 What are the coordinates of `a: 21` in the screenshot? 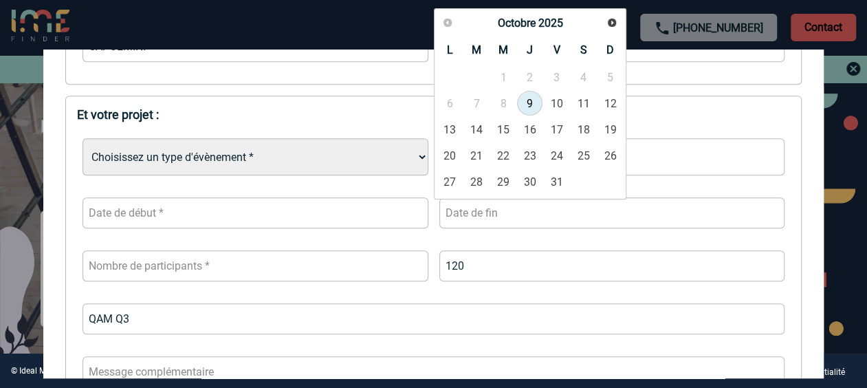 It's located at (477, 155).